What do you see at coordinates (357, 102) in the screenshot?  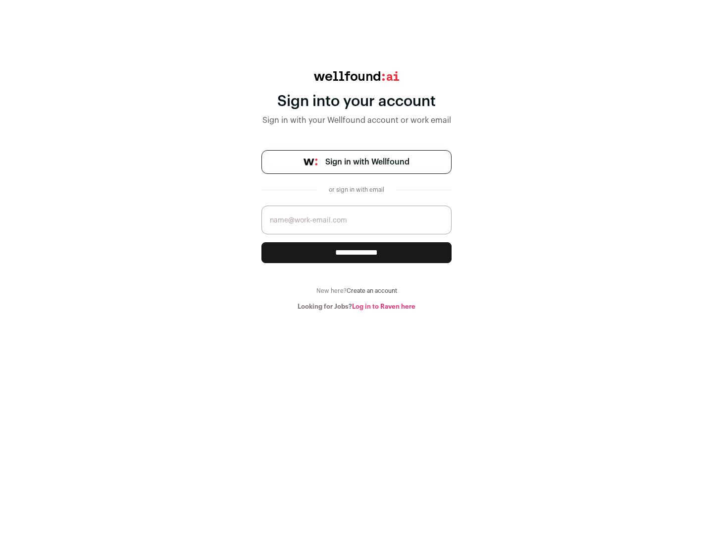 I see `div: Sign into your account` at bounding box center [357, 102].